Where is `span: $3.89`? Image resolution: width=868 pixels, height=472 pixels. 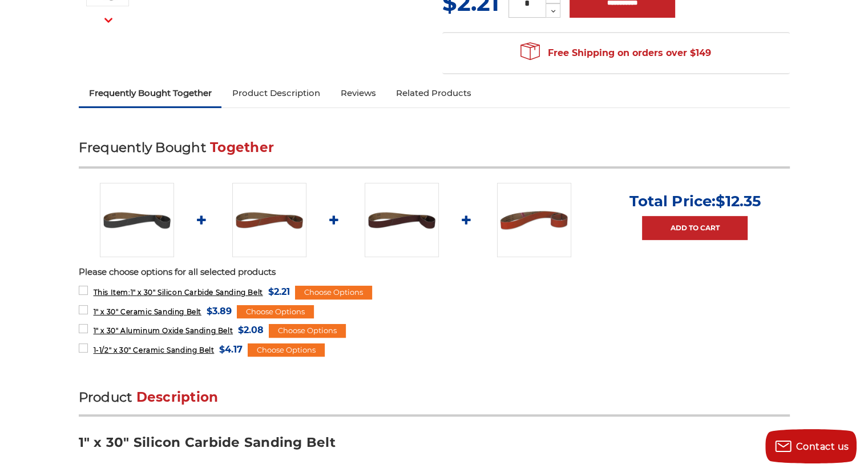
span: $3.89 is located at coordinates (220, 311).